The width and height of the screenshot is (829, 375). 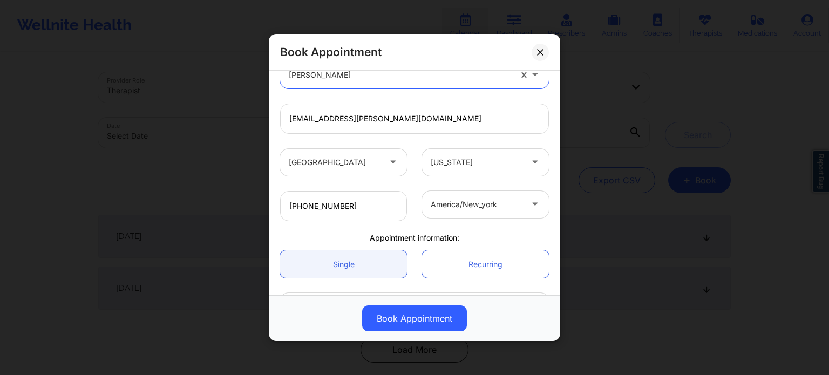 I want to click on button: Book Appointment, so click(x=414, y=318).